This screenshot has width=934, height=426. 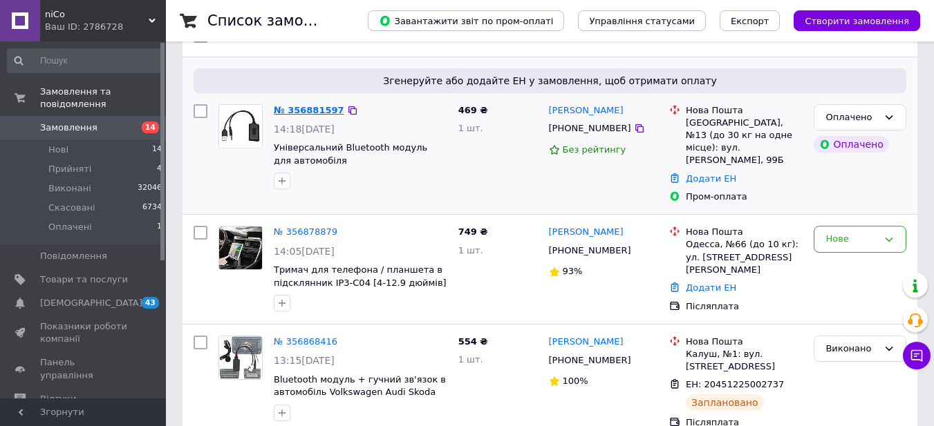 I want to click on span: ЕН: 20451225002737, so click(x=735, y=384).